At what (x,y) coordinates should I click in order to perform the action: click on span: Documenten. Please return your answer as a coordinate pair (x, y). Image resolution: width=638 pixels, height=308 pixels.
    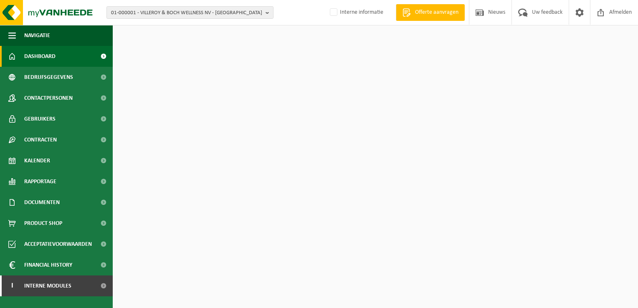
    Looking at the image, I should click on (42, 202).